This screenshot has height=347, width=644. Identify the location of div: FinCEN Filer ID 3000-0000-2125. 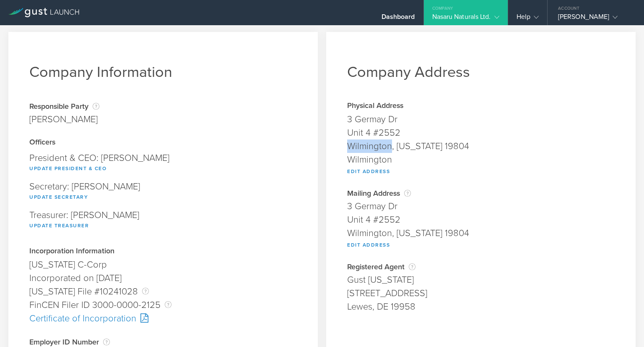
(163, 305).